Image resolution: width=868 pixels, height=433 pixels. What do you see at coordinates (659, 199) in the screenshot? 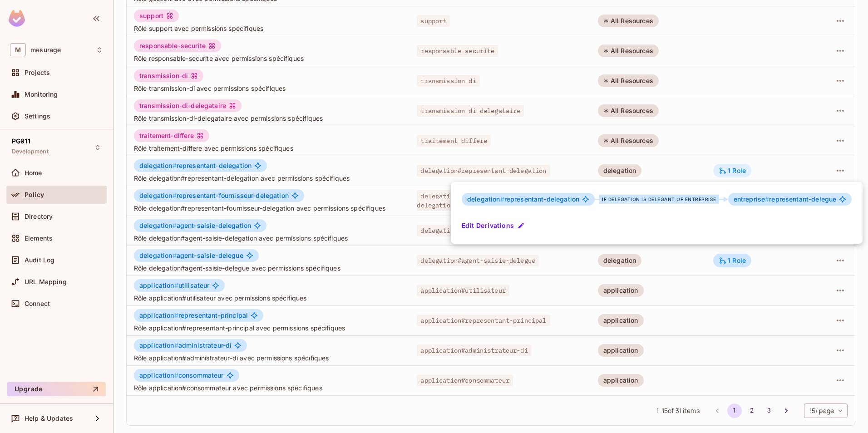
I see `div: if delegation is delegant of entreprise` at bounding box center [659, 199].